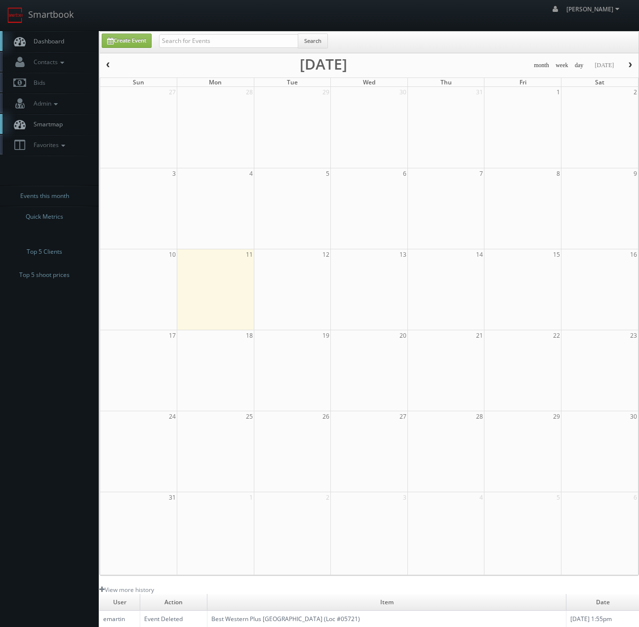 Image resolution: width=639 pixels, height=627 pixels. What do you see at coordinates (634, 335) in the screenshot?
I see `span: 23` at bounding box center [634, 335].